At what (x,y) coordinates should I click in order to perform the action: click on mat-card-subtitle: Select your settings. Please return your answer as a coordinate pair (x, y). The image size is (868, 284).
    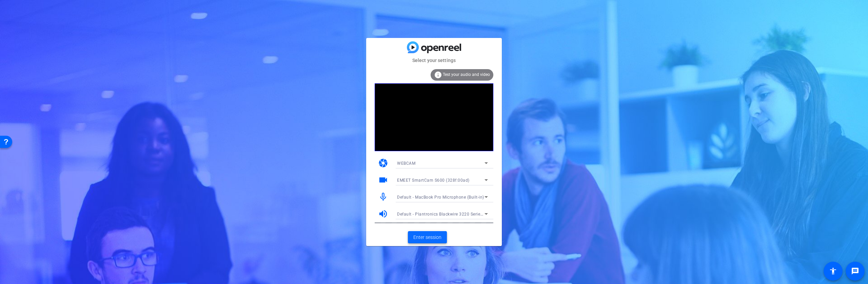
    Looking at the image, I should click on (434, 60).